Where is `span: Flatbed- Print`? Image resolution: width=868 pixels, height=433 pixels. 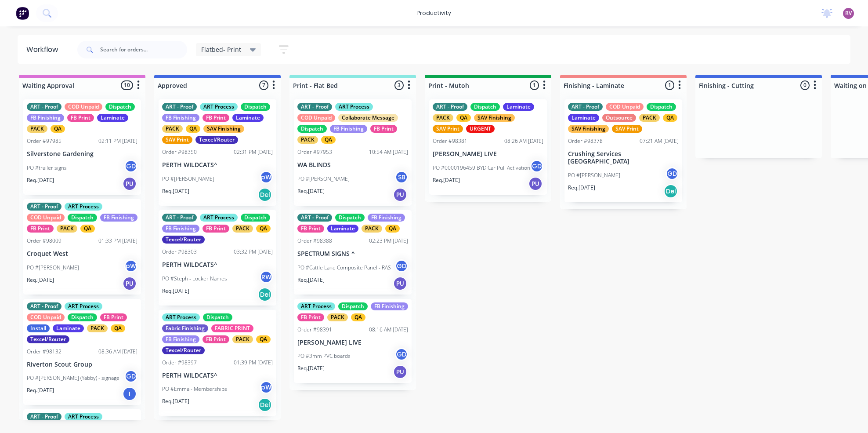
span: Flatbed- Print is located at coordinates (221, 49).